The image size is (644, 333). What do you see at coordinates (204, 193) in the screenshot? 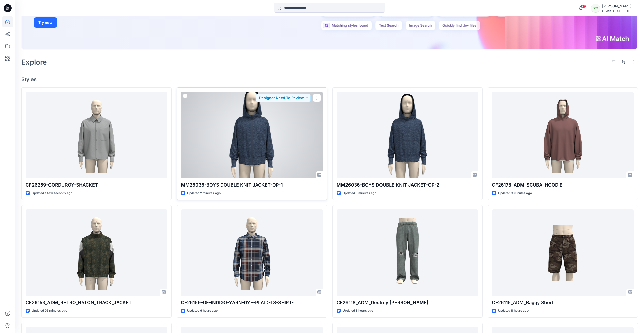
I see `p: Updated 2 minutes ago` at bounding box center [204, 193].